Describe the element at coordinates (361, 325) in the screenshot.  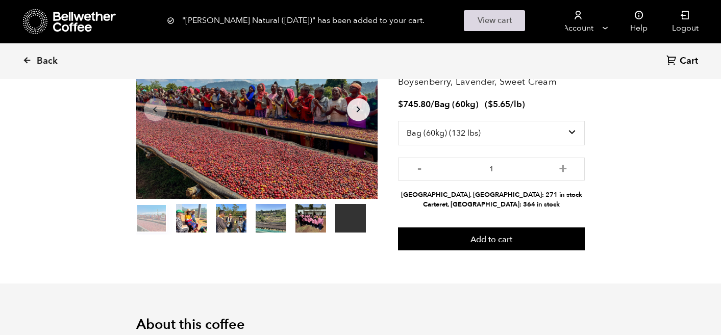
I see `h2: About this coffee` at that location.